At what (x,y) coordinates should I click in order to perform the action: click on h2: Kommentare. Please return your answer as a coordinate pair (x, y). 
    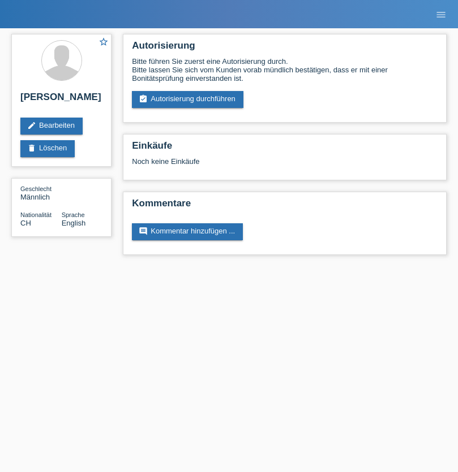
    Looking at the image, I should click on (284, 206).